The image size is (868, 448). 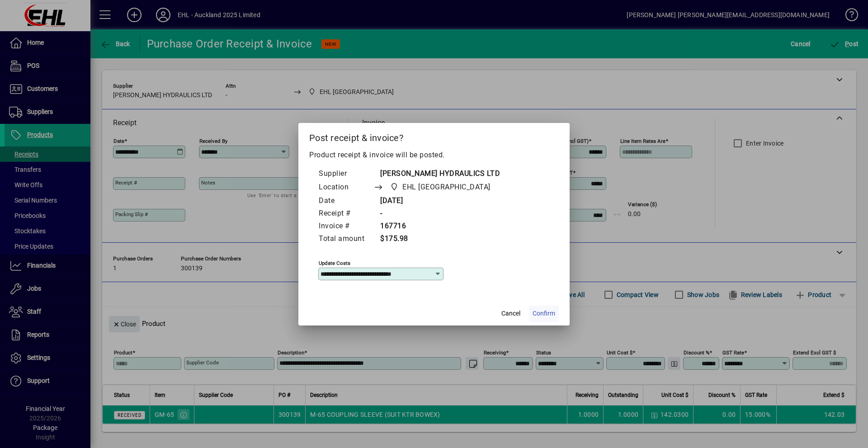 I want to click on td: Total amount, so click(x=346, y=239).